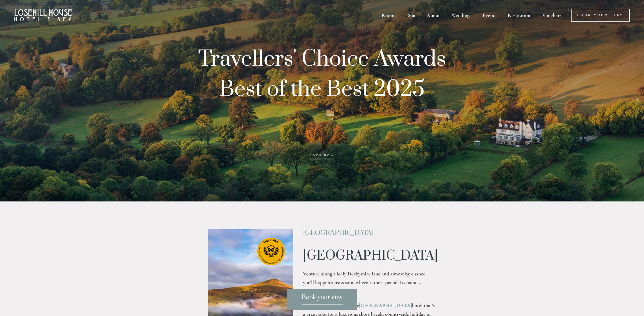  What do you see at coordinates (638, 101) in the screenshot?
I see `a: Next Slide` at bounding box center [638, 101].